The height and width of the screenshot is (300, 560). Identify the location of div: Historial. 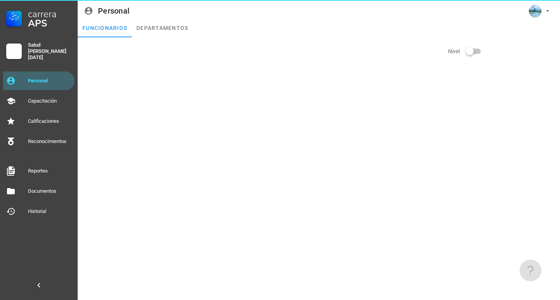
(50, 211).